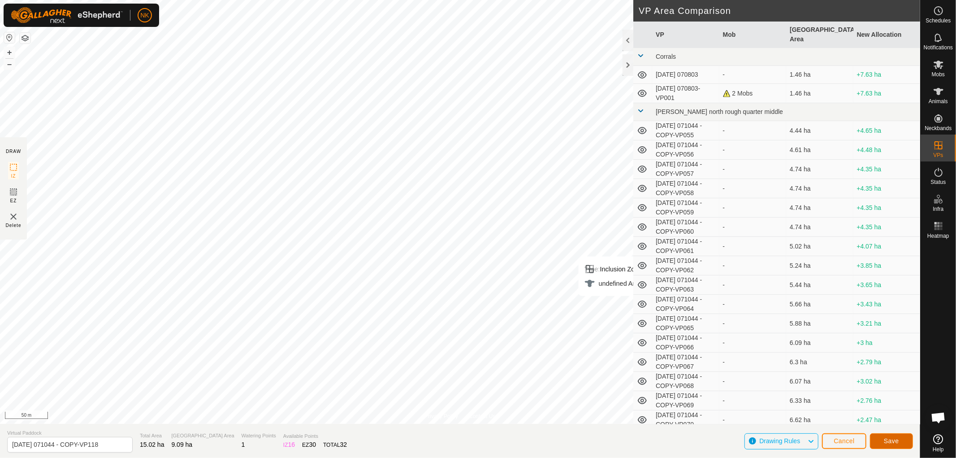  What do you see at coordinates (820, 304) in the screenshot?
I see `td: 5.66 ha` at bounding box center [820, 304].